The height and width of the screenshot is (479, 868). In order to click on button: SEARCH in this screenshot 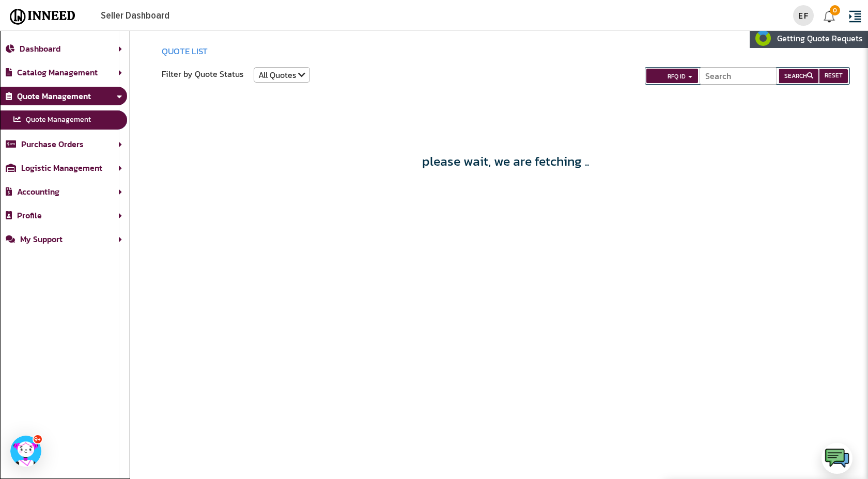, I will do `click(799, 76)`.